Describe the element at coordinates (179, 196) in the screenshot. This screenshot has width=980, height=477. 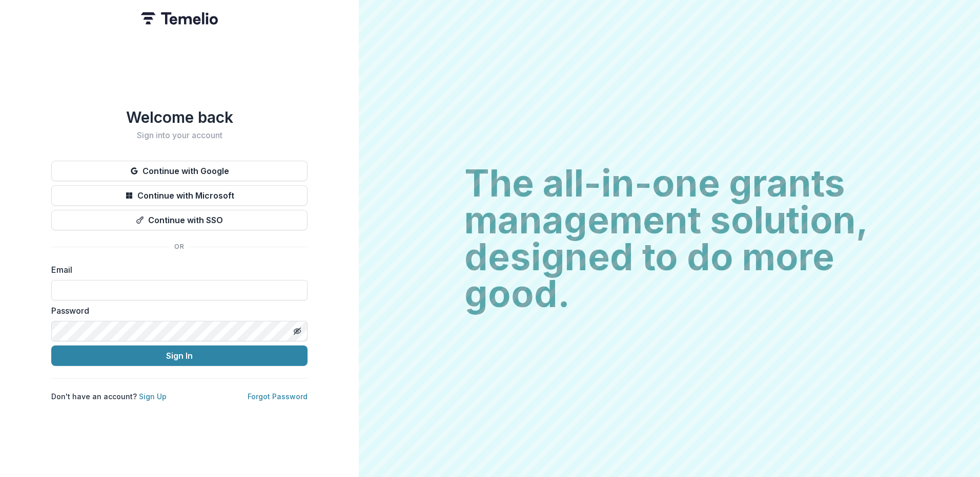
I see `button: Continue with Microsoft` at that location.